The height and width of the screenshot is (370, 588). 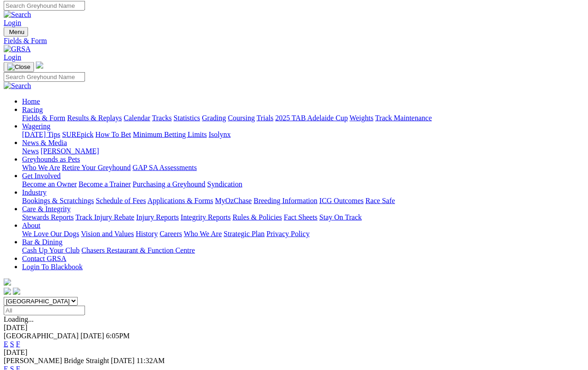 What do you see at coordinates (169, 184) in the screenshot?
I see `a: Purchasing a Greyhound` at bounding box center [169, 184].